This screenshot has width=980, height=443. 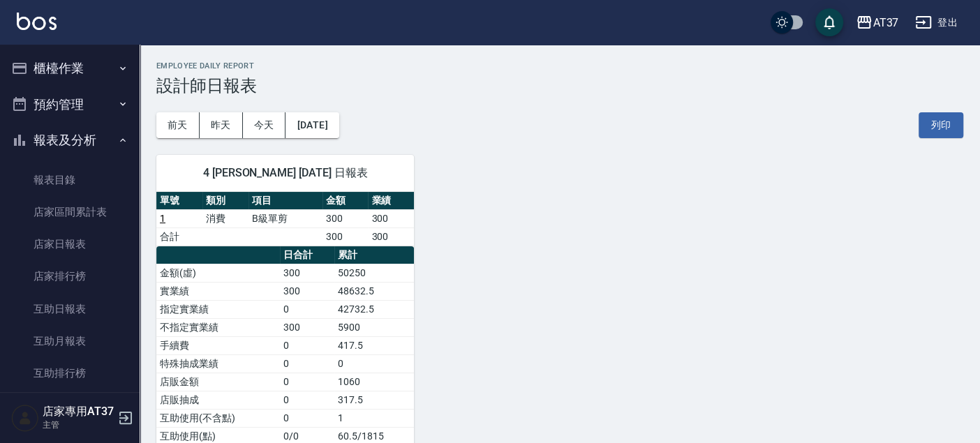 I want to click on h3: 設計師日報表, so click(x=560, y=86).